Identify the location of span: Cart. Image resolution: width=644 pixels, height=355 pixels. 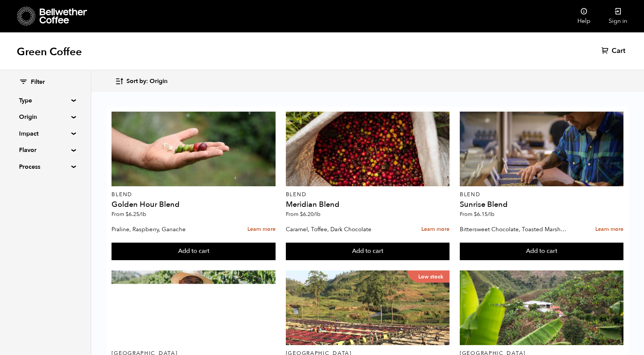
(618, 51).